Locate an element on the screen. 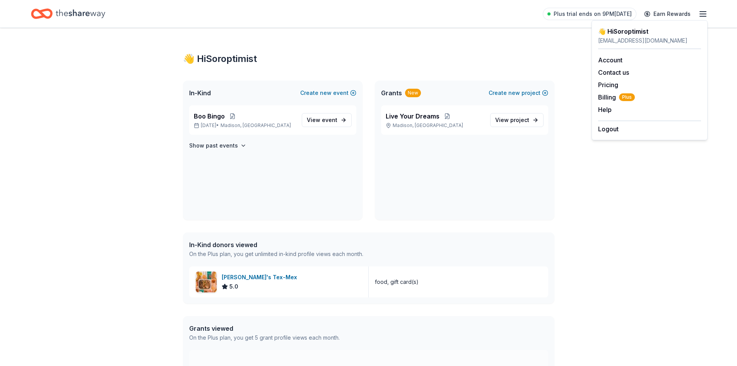 The height and width of the screenshot is (366, 737). a: Pricing is located at coordinates (609, 85).